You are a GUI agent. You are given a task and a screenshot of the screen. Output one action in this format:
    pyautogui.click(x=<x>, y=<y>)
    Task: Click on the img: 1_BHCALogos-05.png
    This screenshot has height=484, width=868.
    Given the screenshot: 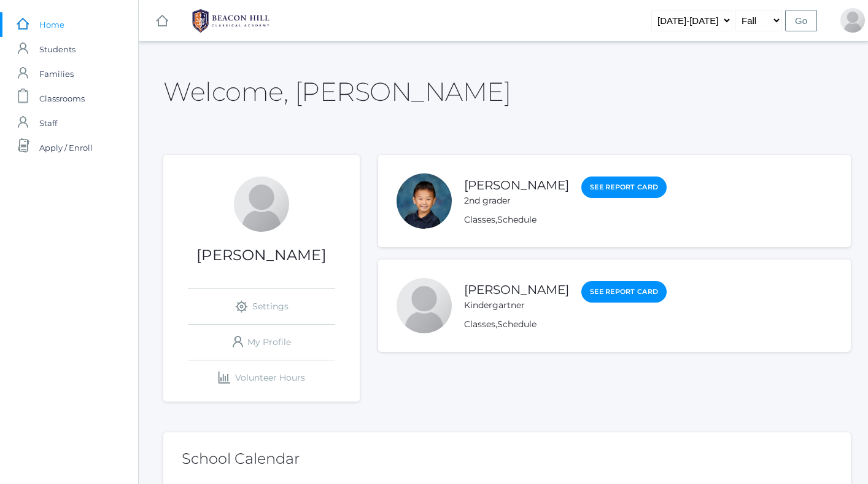 What is the action you would take?
    pyautogui.click(x=231, y=21)
    